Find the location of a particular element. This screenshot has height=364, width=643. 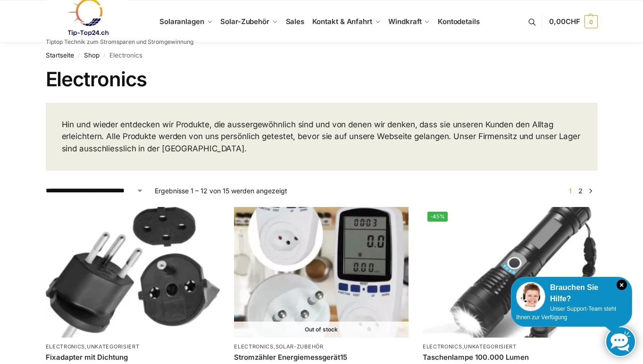

img: Customer service is located at coordinates (531, 297).